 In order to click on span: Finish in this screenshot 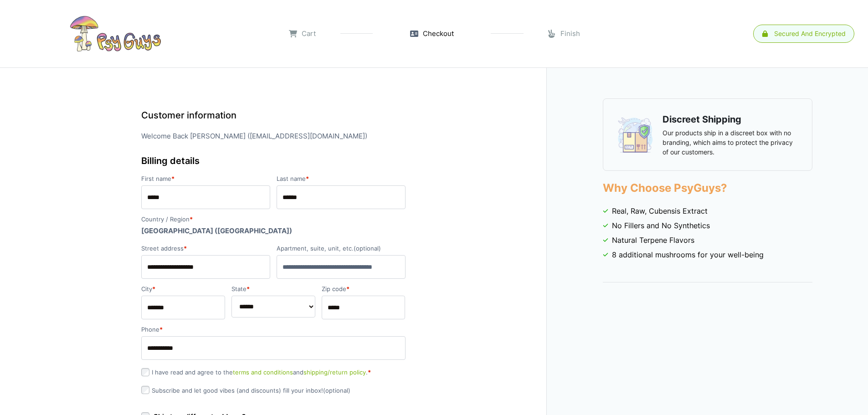, I will do `click(570, 33)`.